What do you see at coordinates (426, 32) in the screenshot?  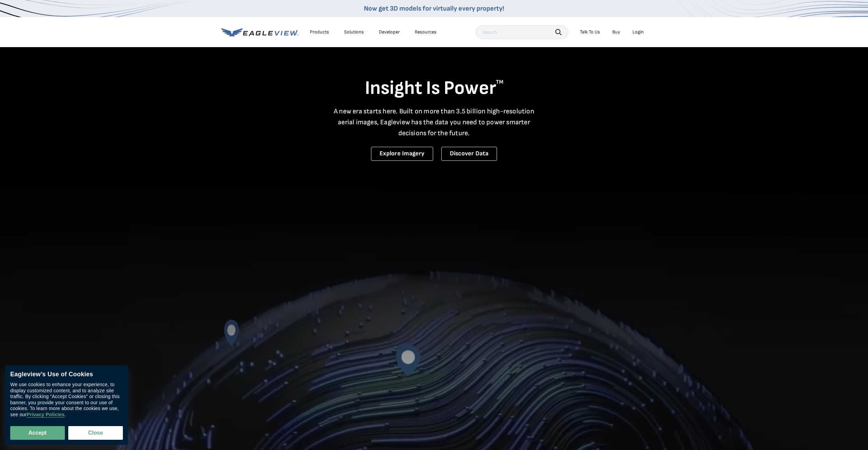 I see `div: Resources` at bounding box center [426, 32].